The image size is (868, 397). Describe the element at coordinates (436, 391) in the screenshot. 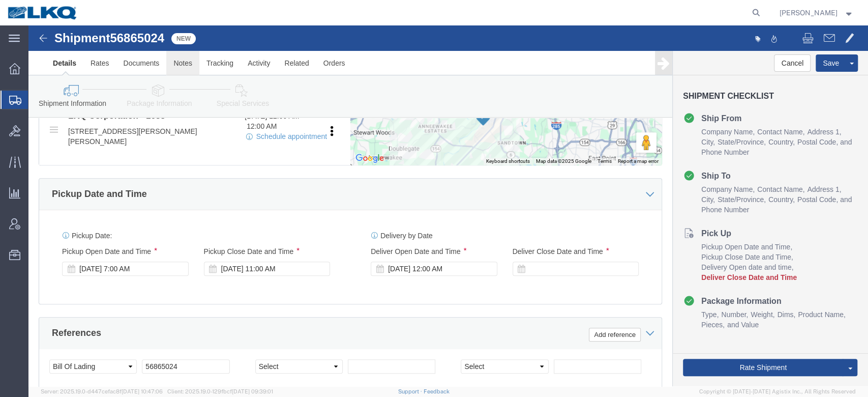

I see `a: Feedback` at that location.